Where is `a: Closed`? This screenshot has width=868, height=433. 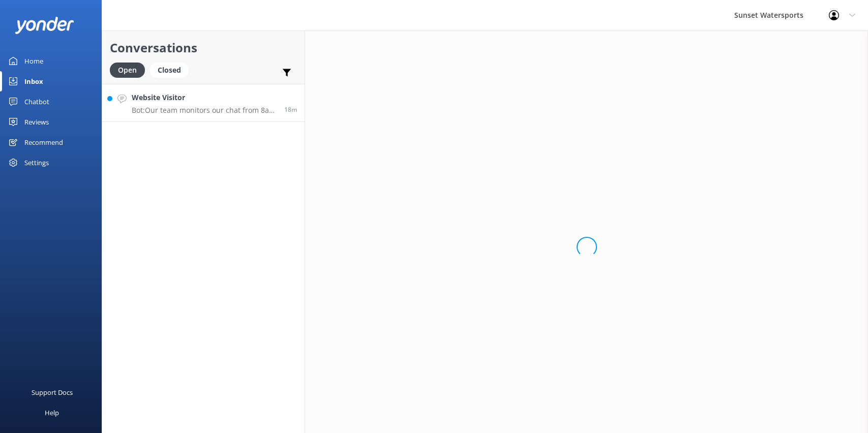 a: Closed is located at coordinates (172, 70).